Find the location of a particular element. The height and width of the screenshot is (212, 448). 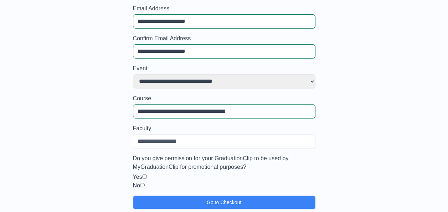

label: Confirm Email Address is located at coordinates (224, 39).